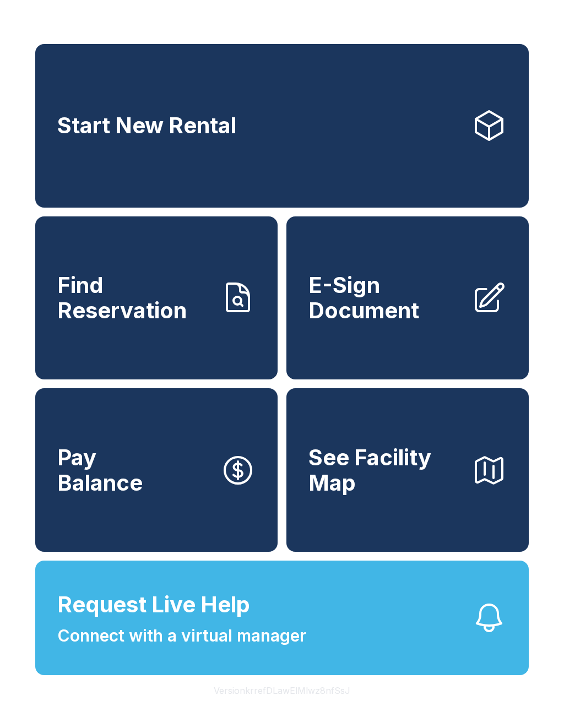 Image resolution: width=564 pixels, height=728 pixels. Describe the element at coordinates (282, 618) in the screenshot. I see `button: Request Live HelpConnect with a virtual manager` at that location.